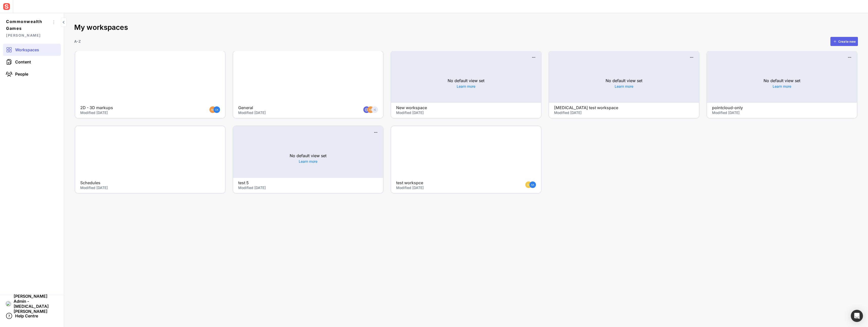 The image size is (868, 327). I want to click on button: Create new, so click(844, 42).